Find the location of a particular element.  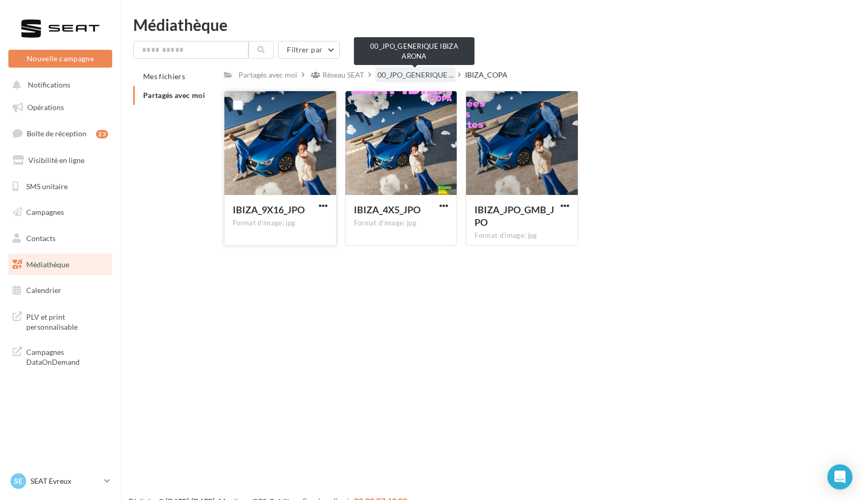

a: Campagnes DataOnDemand is located at coordinates (60, 356).